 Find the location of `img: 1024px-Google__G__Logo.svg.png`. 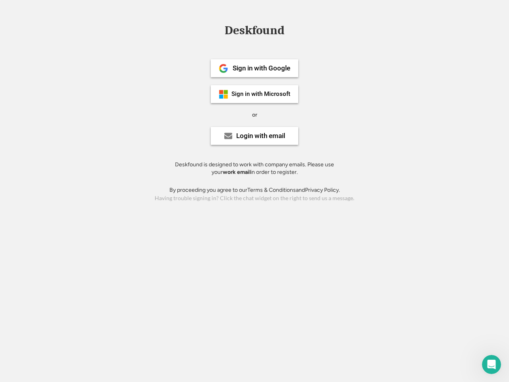

img: 1024px-Google__G__Logo.svg.png is located at coordinates (224, 68).